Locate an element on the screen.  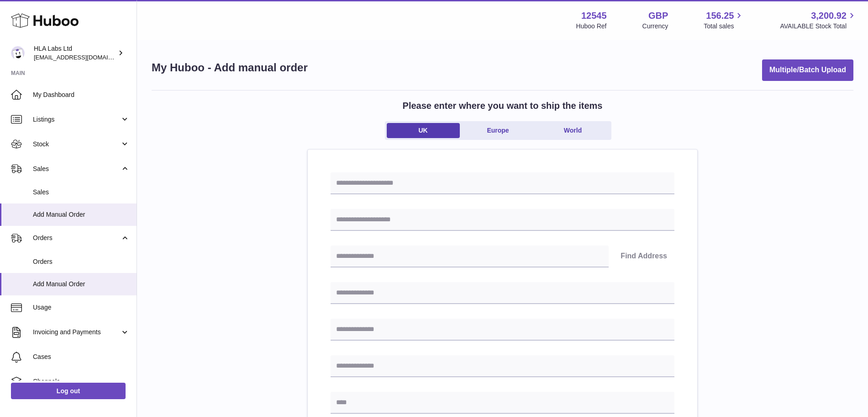
span: Usage is located at coordinates (81, 307).